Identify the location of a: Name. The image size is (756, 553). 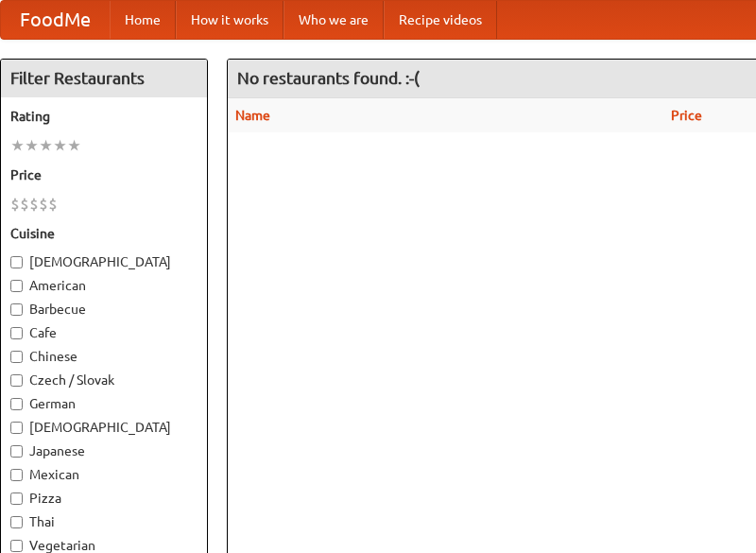
(252, 116).